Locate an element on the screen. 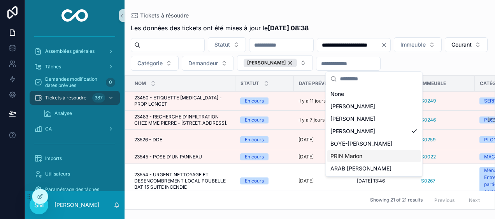 The image size is (495, 219). span: Nom is located at coordinates (140, 84).